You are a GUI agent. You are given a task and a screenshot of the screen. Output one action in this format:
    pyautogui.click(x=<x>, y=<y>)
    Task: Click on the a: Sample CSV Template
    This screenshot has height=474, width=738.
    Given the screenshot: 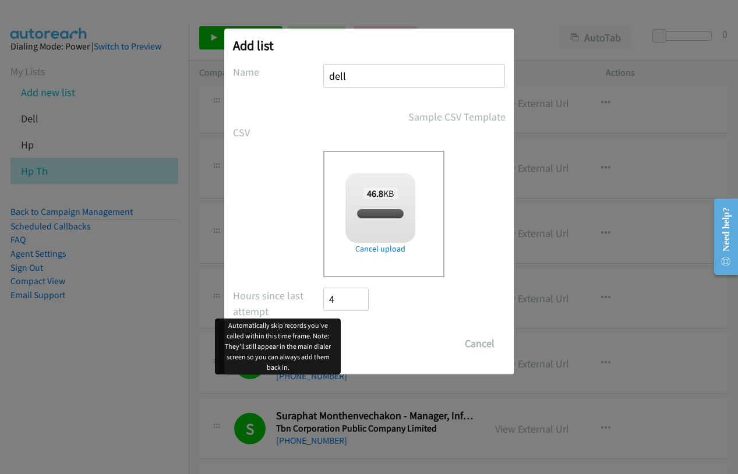 What is the action you would take?
    pyautogui.click(x=456, y=116)
    